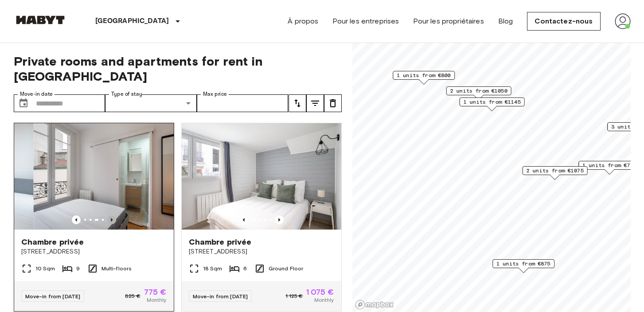  What do you see at coordinates (554, 171) in the screenshot?
I see `span: 2 units from €1075` at bounding box center [554, 171].